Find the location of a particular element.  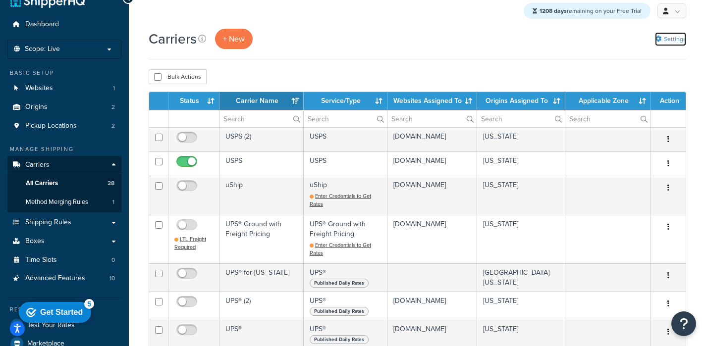

a: Advanced Features 10 is located at coordinates (64, 279).